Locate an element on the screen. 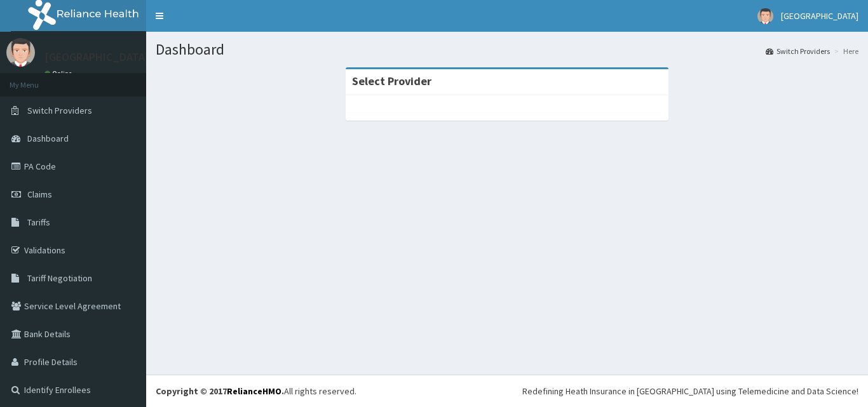 The height and width of the screenshot is (407, 868). span: Dashboard is located at coordinates (48, 138).